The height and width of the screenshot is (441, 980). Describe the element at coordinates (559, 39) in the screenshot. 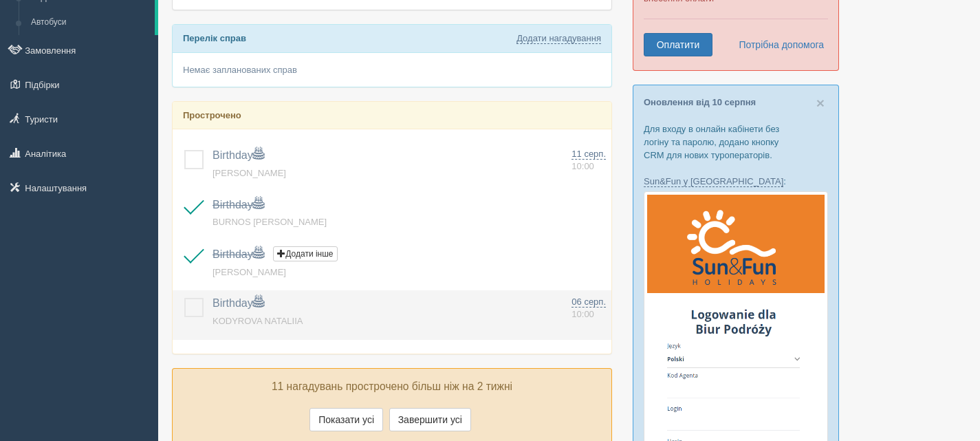

I see `a: Додати нагадування` at that location.